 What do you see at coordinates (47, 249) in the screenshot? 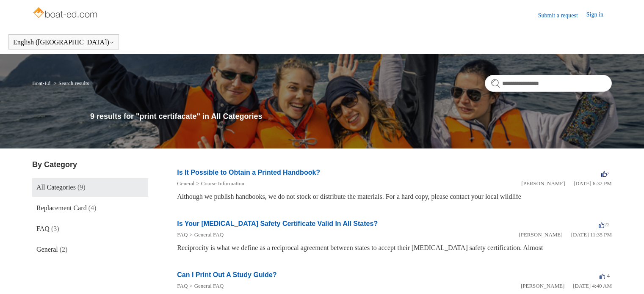
I see `span: General` at bounding box center [47, 249].